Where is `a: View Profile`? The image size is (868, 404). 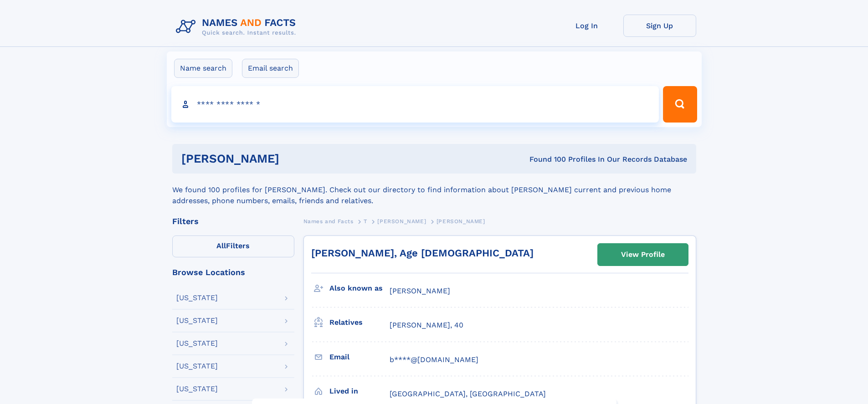
a: View Profile is located at coordinates (643, 255).